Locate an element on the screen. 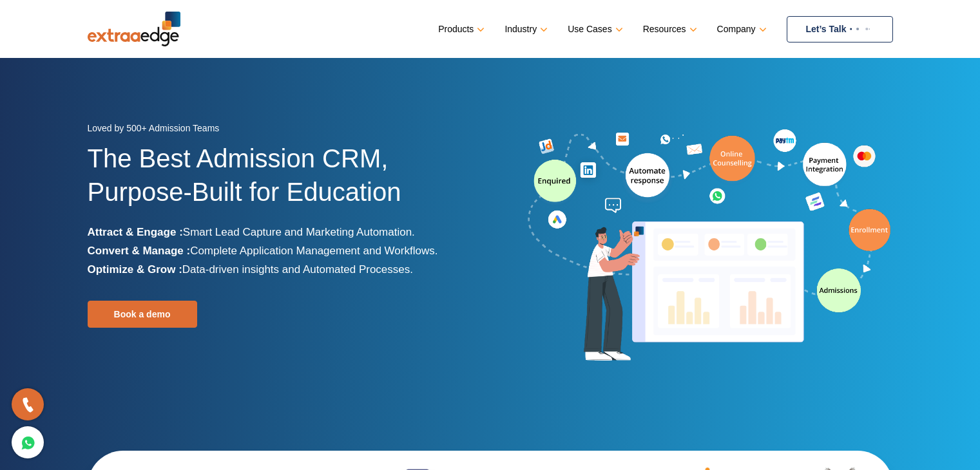 This screenshot has width=980, height=470. b: Attract & Engage : is located at coordinates (135, 232).